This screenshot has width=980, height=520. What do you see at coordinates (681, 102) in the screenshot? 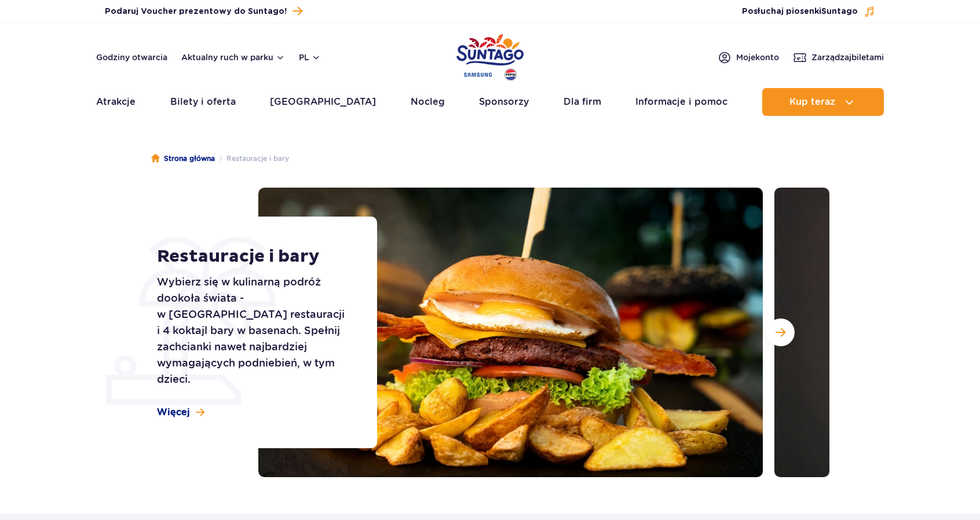
I see `a: Informacje i pomoc` at bounding box center [681, 102].